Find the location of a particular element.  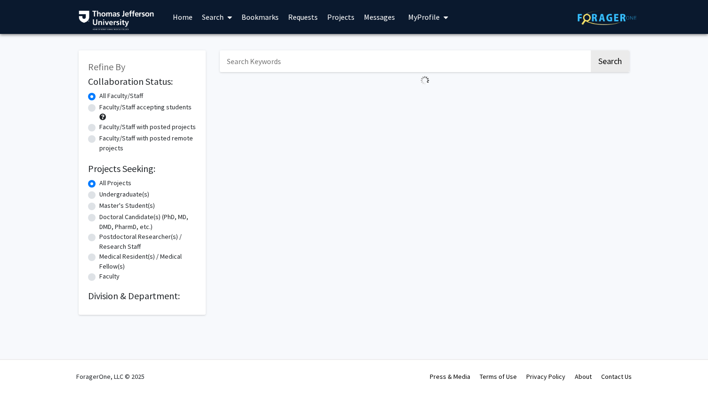

a: Requests is located at coordinates (303, 17).